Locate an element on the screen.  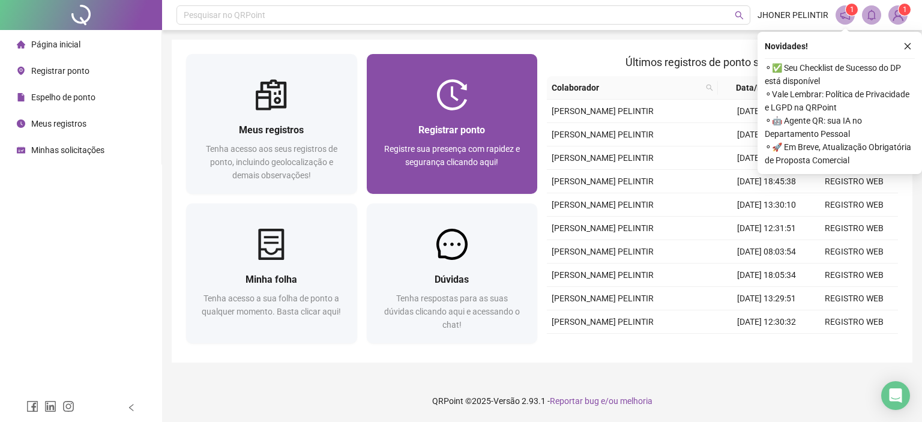
span: instagram is located at coordinates (68, 407).